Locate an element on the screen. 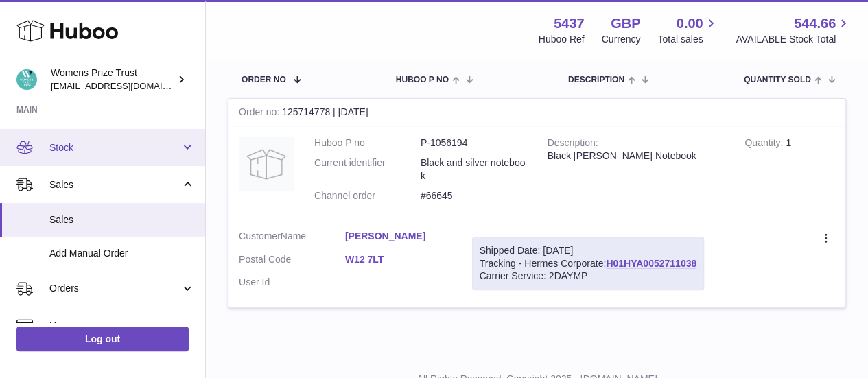 This screenshot has width=868, height=378. strong: GBP is located at coordinates (625, 24).